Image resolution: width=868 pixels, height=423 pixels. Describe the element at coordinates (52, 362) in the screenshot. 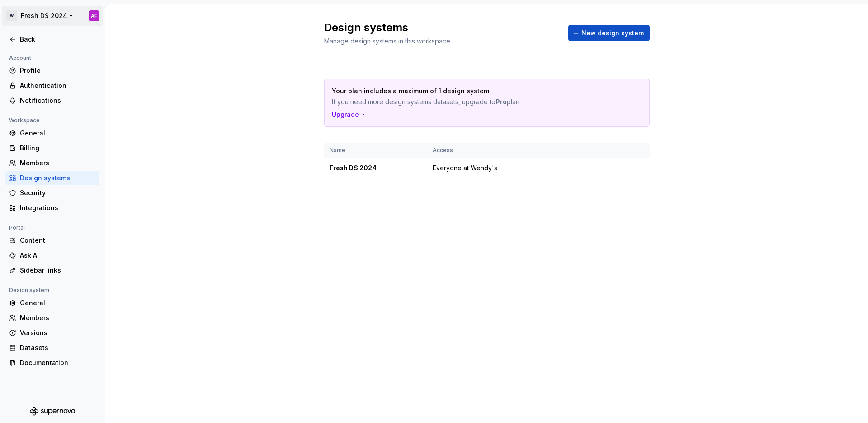

I see `a: Documentation` at that location.